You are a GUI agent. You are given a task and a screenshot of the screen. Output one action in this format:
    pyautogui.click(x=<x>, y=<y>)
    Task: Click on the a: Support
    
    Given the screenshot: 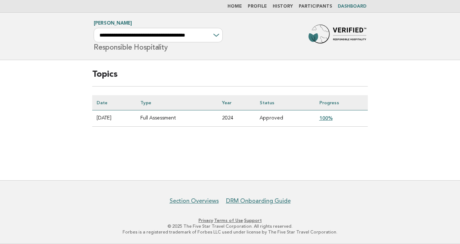 What is the action you would take?
    pyautogui.click(x=253, y=220)
    